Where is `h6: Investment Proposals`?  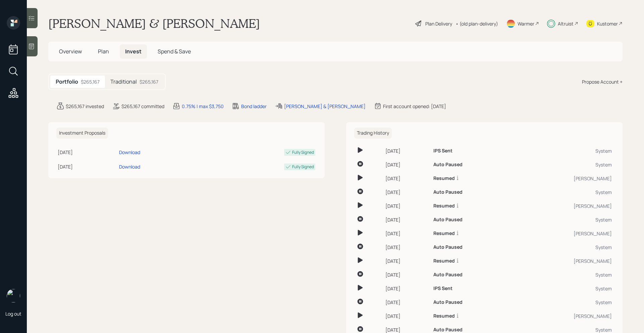 h6: Investment Proposals is located at coordinates (82, 133).